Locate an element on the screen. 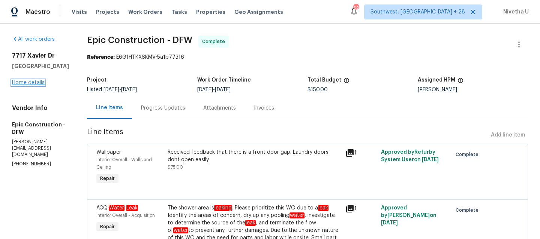  span: Tasks is located at coordinates (179, 12).